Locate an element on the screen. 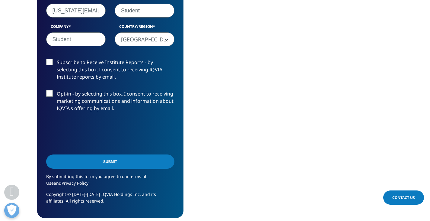 This screenshot has height=221, width=430. a: Privacy Policy is located at coordinates (75, 183).